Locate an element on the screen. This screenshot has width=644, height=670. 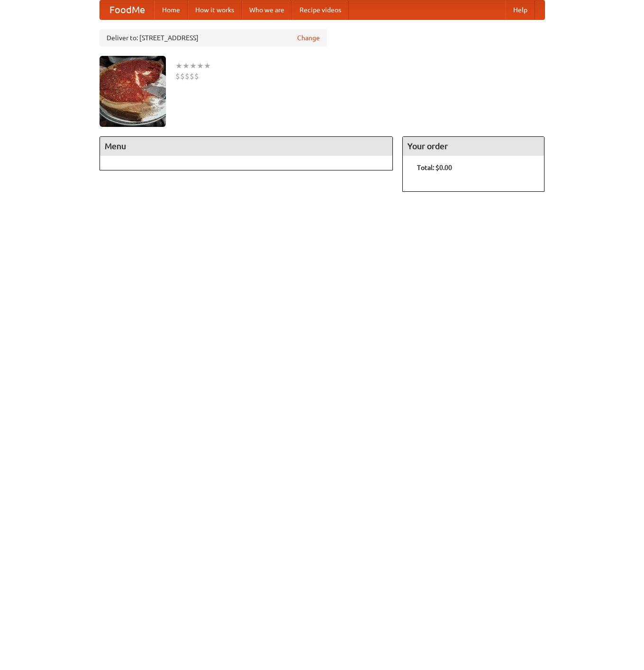
a: Help is located at coordinates (520, 10).